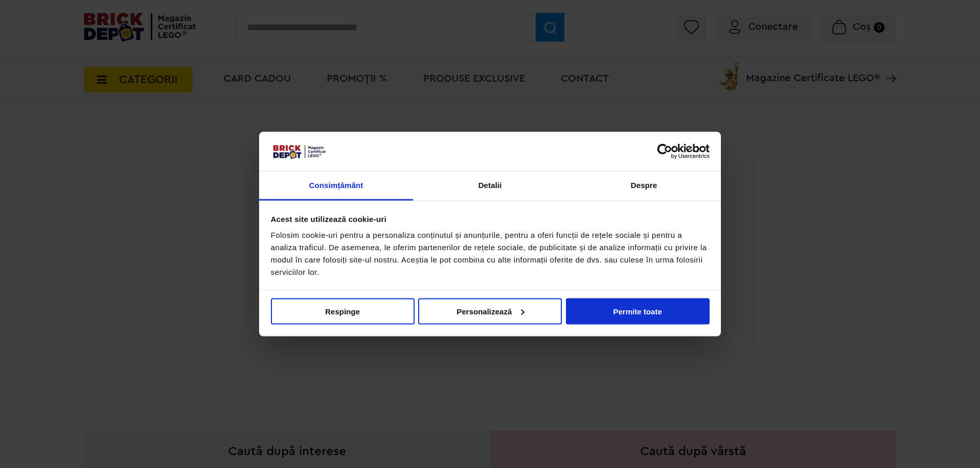 The width and height of the screenshot is (980, 468). What do you see at coordinates (665, 151) in the screenshot?
I see `a: Usercentrics Cookiebot - opens in a new window` at bounding box center [665, 151].